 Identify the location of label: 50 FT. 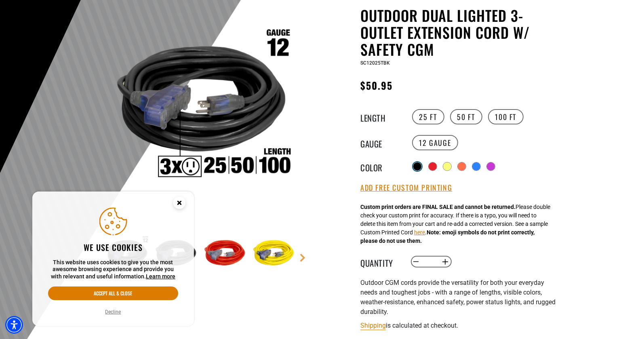
(466, 117).